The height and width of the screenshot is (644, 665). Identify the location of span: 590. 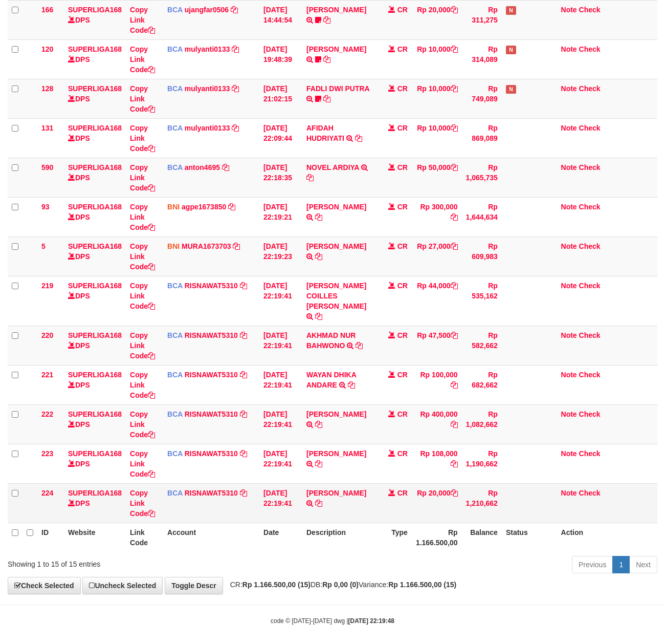
(47, 168).